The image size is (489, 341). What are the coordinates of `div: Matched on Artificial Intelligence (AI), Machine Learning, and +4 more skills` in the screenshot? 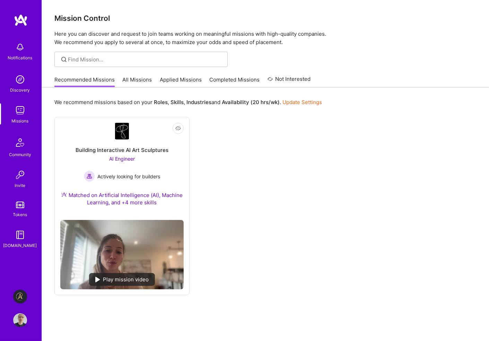 It's located at (122, 199).